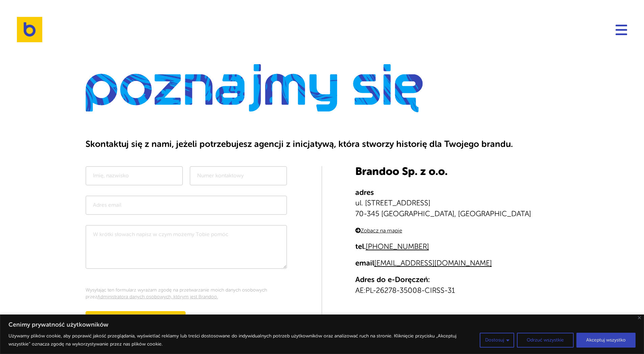  What do you see at coordinates (640, 317) in the screenshot?
I see `img: Close` at bounding box center [640, 317].